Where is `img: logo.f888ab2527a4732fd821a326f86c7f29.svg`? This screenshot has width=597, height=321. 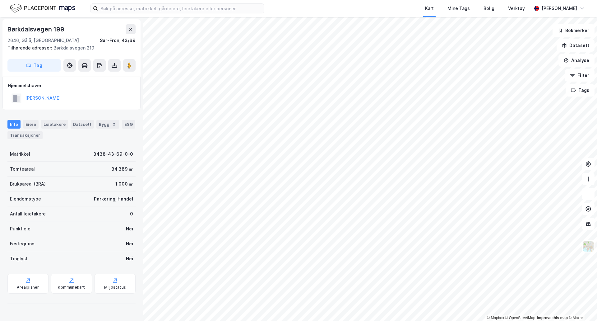
img: logo.f888ab2527a4732fd821a326f86c7f29.svg is located at coordinates (43, 8).